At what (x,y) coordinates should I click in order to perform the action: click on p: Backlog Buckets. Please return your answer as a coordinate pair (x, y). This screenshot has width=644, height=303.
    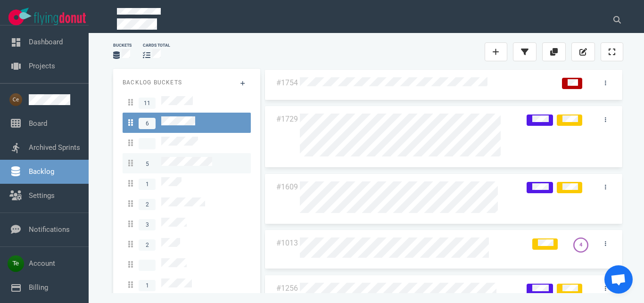
    Looking at the image, I should click on (186, 83).